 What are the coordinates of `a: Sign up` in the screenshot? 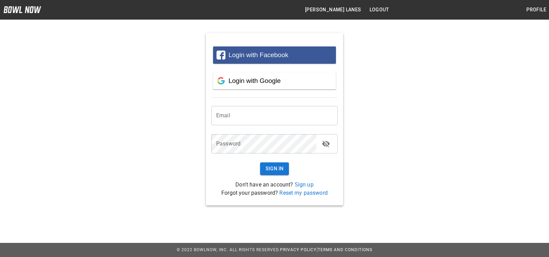 It's located at (304, 184).